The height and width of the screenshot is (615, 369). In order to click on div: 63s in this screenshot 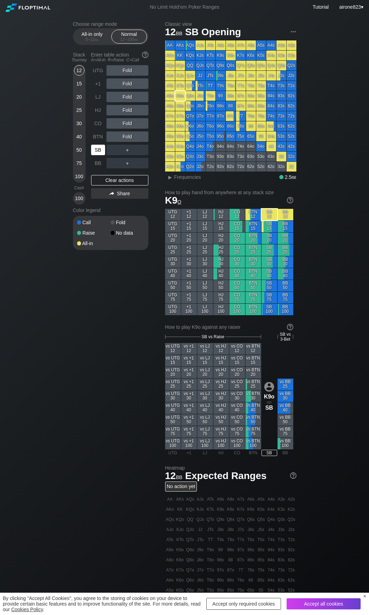, I will do `click(281, 126)`.